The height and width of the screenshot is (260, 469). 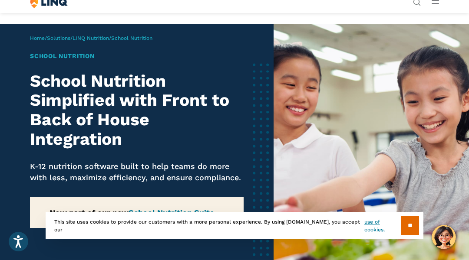 I want to click on a: LINQ Nutrition, so click(x=91, y=38).